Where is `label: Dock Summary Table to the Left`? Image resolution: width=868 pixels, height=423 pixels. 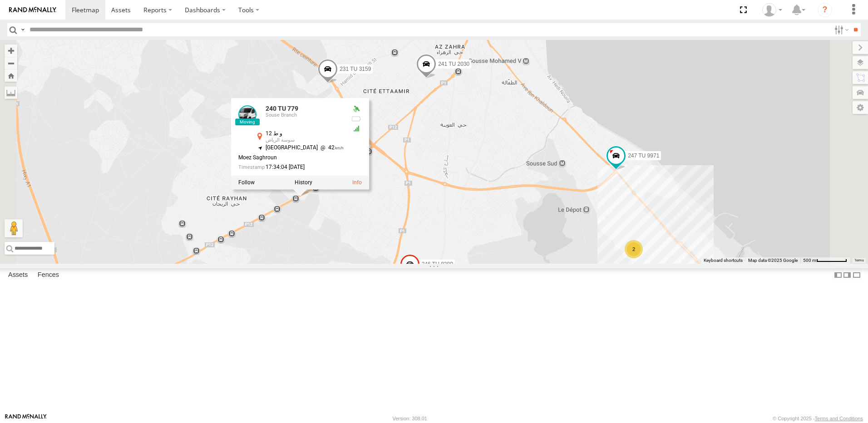 label: Dock Summary Table to the Left is located at coordinates (838, 275).